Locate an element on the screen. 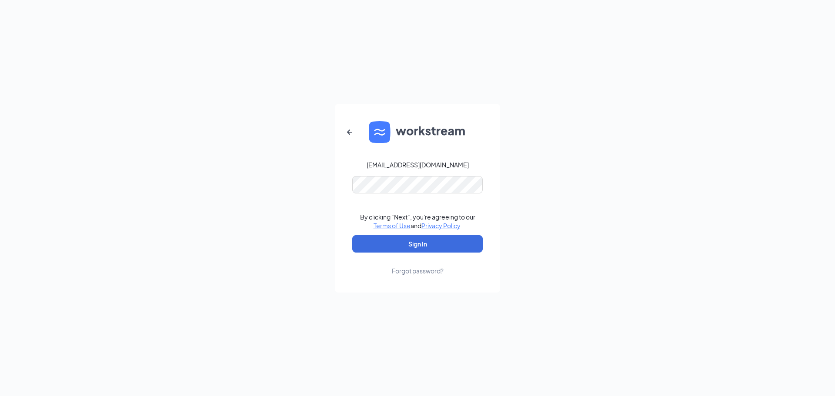  a: Terms of Use is located at coordinates (392, 226).